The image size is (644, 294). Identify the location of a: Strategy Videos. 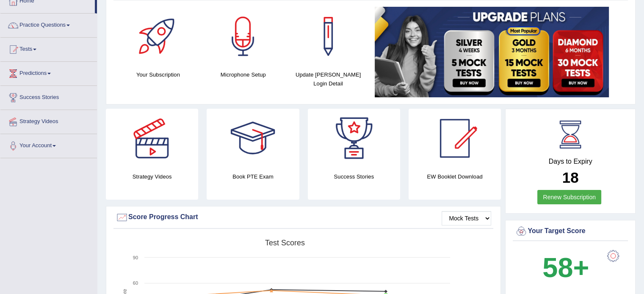
(49, 121).